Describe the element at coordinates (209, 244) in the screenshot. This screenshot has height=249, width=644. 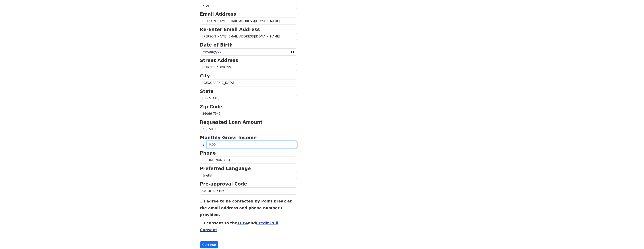
I see `button: Continue` at that location.